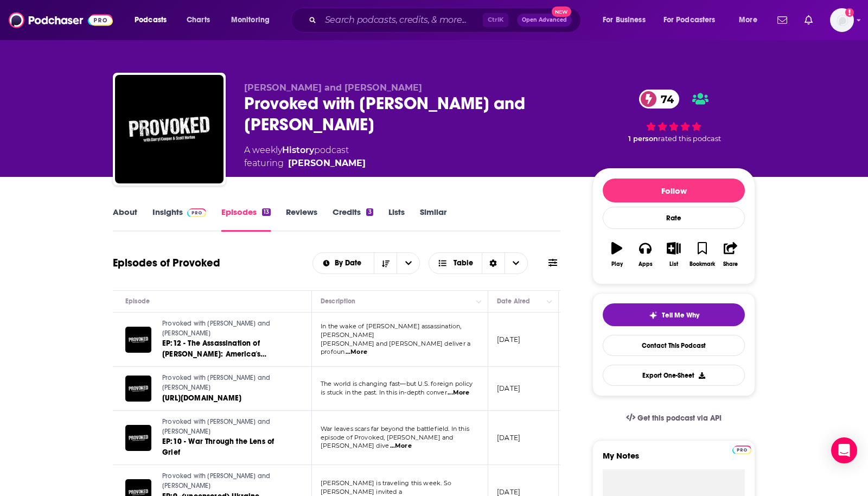 This screenshot has height=496, width=868. What do you see at coordinates (198, 20) in the screenshot?
I see `a: Charts` at bounding box center [198, 20].